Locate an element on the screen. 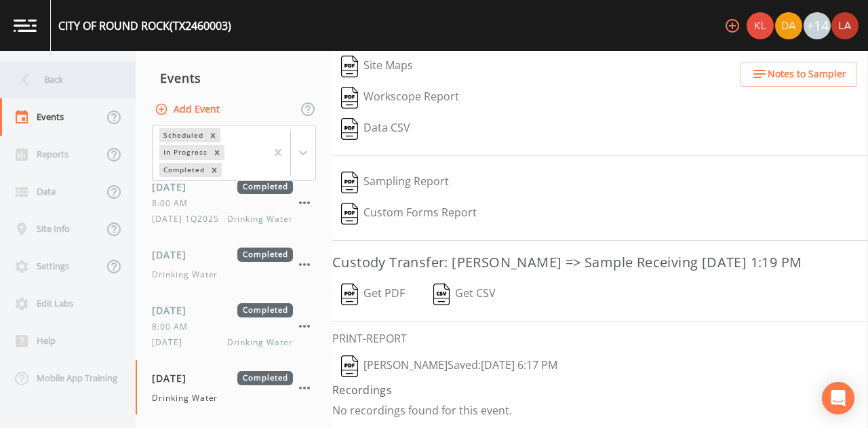 Image resolution: width=868 pixels, height=428 pixels. div: Remove In Progress is located at coordinates (217, 152).